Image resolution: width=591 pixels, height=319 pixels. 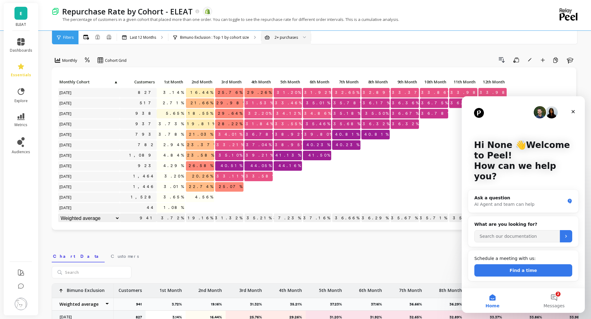 I want to click on span: 34.01%, so click(x=230, y=135).